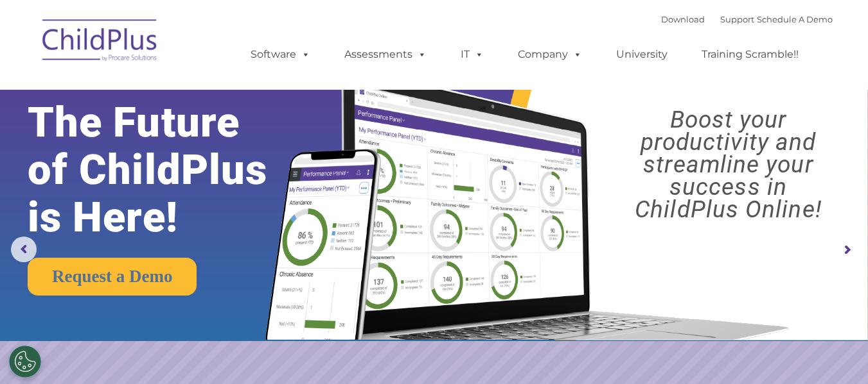 The width and height of the screenshot is (868, 384). What do you see at coordinates (642, 55) in the screenshot?
I see `a: University` at bounding box center [642, 55].